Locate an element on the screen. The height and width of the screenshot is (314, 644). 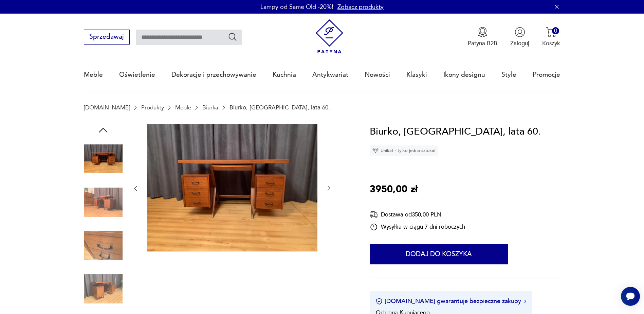
div: Wysyłka w ciągu 7 dni roboczych is located at coordinates (417, 227).